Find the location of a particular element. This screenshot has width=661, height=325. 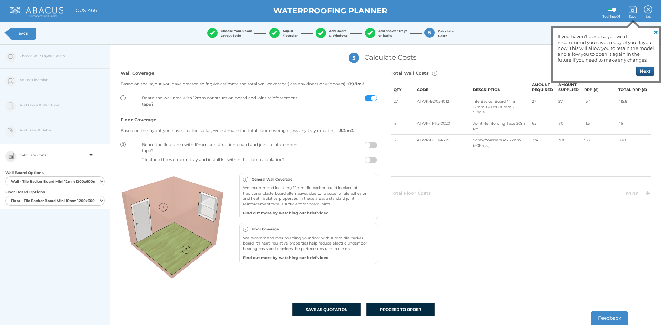

button: Add Doors& Windows is located at coordinates (331, 33).